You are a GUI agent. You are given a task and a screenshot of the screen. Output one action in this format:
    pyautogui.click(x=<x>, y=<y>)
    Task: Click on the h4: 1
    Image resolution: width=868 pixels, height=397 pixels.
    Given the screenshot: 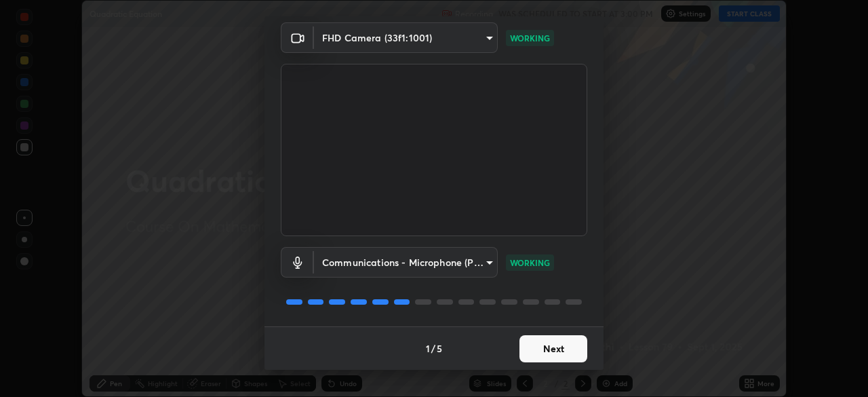 What is the action you would take?
    pyautogui.click(x=428, y=348)
    